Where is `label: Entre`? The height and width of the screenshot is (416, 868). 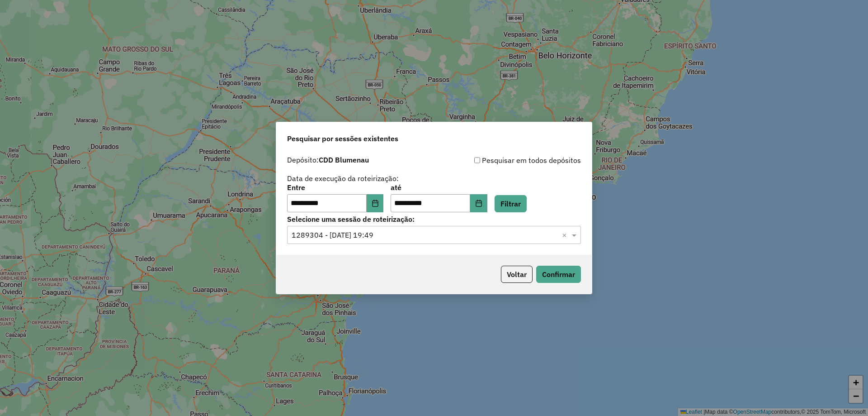 label: Entre is located at coordinates (335, 188).